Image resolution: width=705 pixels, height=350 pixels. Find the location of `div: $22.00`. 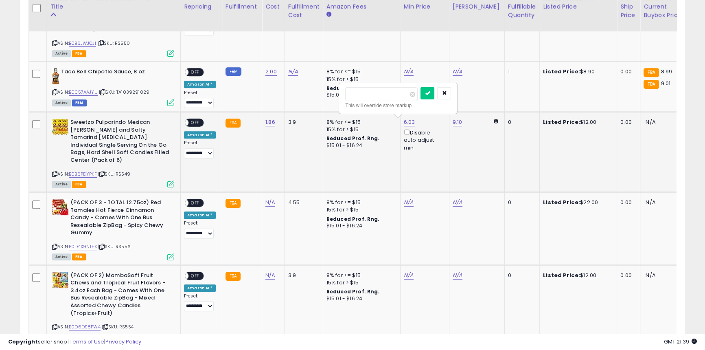

div: $22.00 is located at coordinates (577, 202).